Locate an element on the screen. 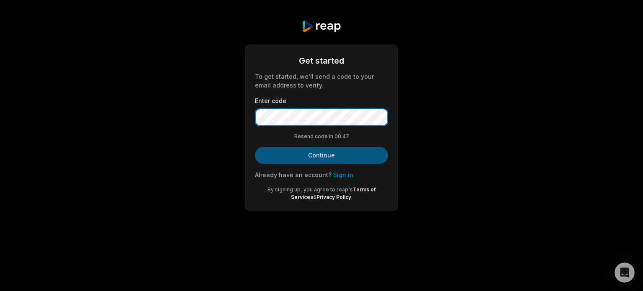 Image resolution: width=643 pixels, height=291 pixels. span: Already have an account? is located at coordinates (293, 175).